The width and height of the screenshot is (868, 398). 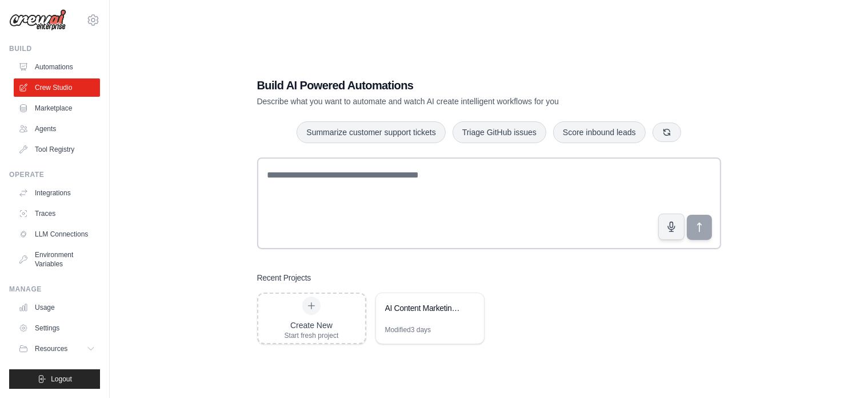 I want to click on button: Score inbound leads, so click(x=600, y=132).